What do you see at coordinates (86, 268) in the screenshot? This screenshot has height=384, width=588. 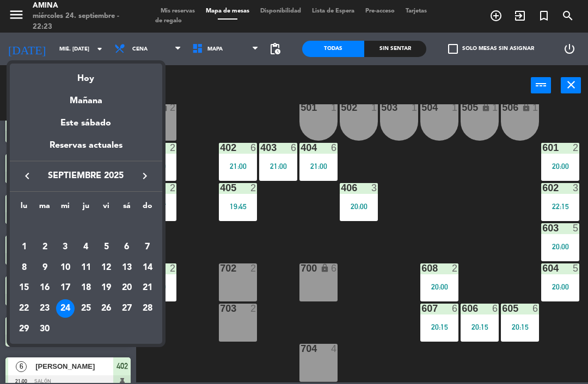 I see `div: 11` at bounding box center [86, 268].